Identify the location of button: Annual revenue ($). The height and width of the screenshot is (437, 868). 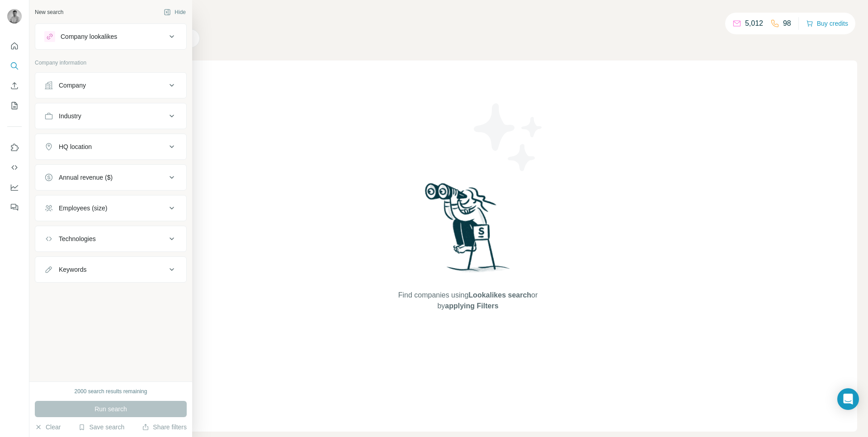
(111, 178).